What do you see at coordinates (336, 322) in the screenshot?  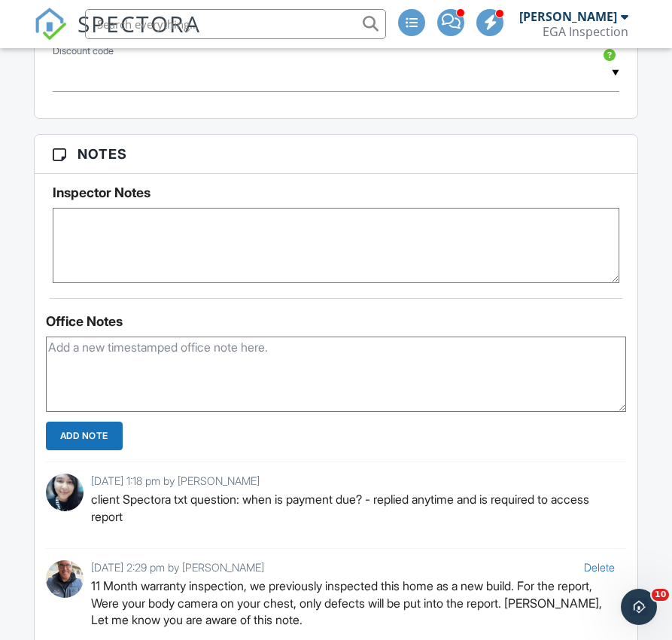 I see `div: Office Notes` at bounding box center [336, 322].